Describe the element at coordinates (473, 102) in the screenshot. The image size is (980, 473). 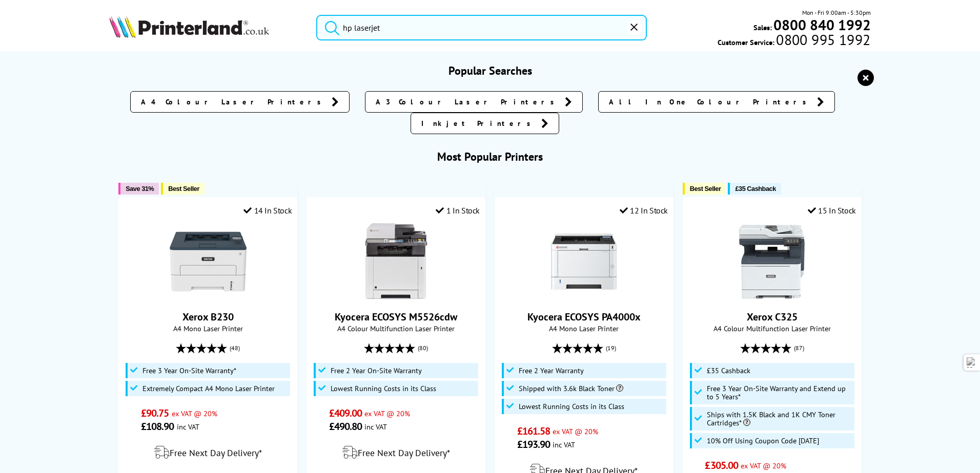
I see `a: A3 Colour Laser Printers` at that location.